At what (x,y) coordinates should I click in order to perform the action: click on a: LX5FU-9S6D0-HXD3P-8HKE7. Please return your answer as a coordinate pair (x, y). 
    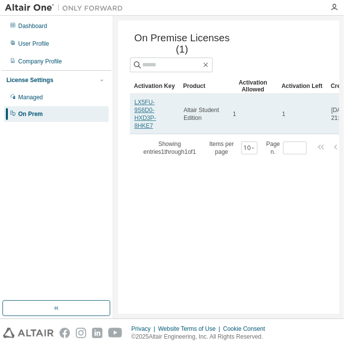
    Looking at the image, I should click on (145, 114).